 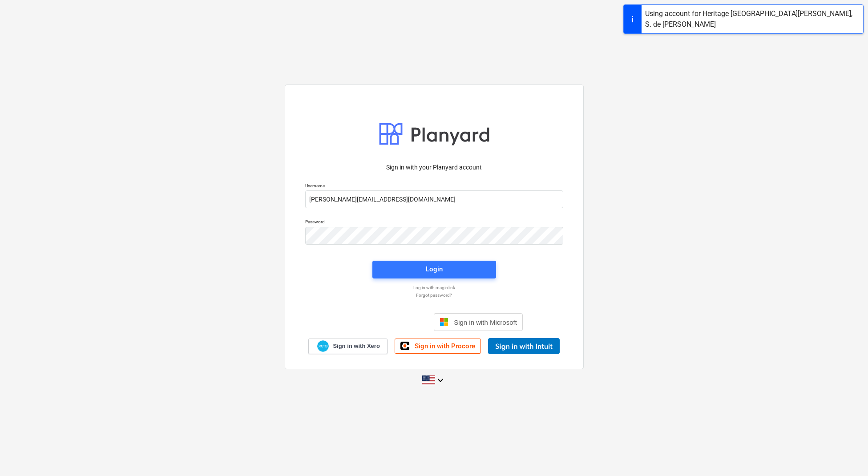 I want to click on div: Login, so click(x=434, y=269).